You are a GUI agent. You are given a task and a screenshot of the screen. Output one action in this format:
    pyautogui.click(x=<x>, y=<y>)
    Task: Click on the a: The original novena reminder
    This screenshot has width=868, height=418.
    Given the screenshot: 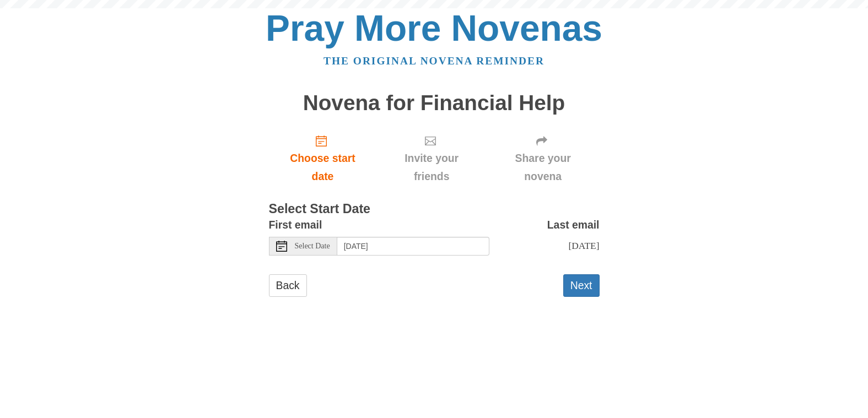 What is the action you would take?
    pyautogui.click(x=434, y=61)
    